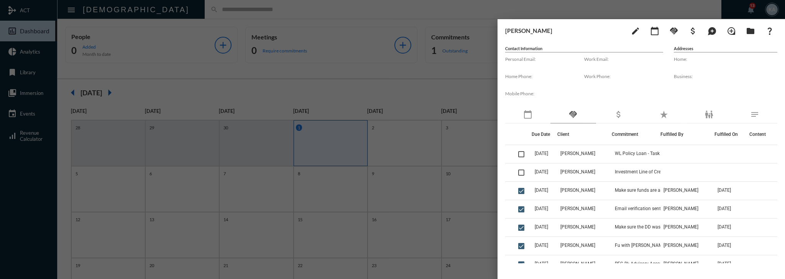 This screenshot has height=279, width=785. I want to click on h5: Contact Information, so click(584, 49).